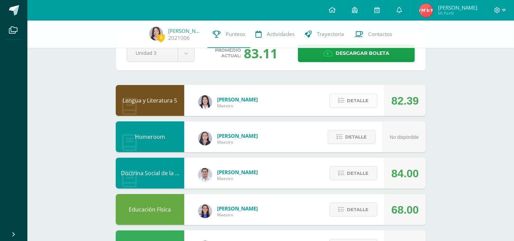 The image size is (514, 241). Describe the element at coordinates (161, 53) in the screenshot. I see `a: Unidad 3` at that location.